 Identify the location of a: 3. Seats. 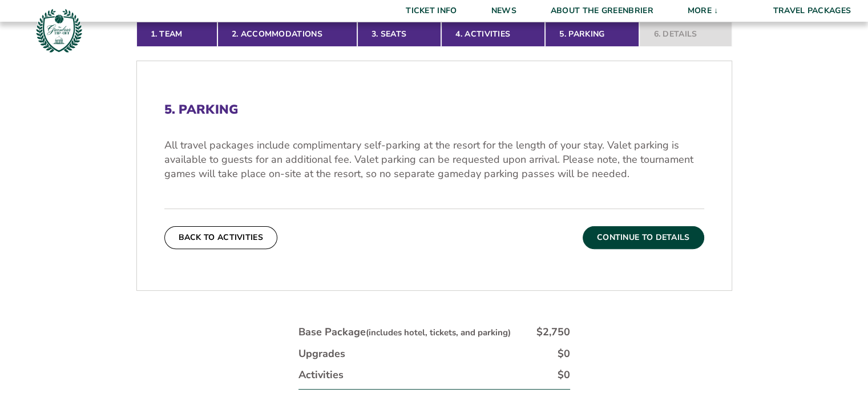
(399, 34).